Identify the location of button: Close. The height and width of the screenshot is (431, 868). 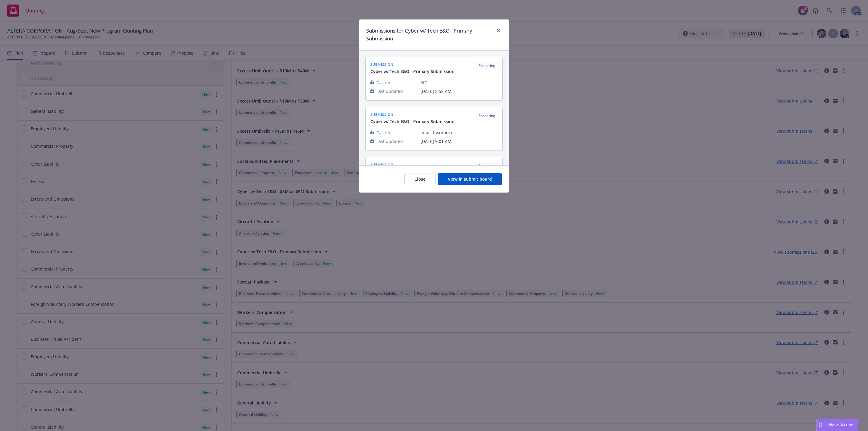
(420, 179).